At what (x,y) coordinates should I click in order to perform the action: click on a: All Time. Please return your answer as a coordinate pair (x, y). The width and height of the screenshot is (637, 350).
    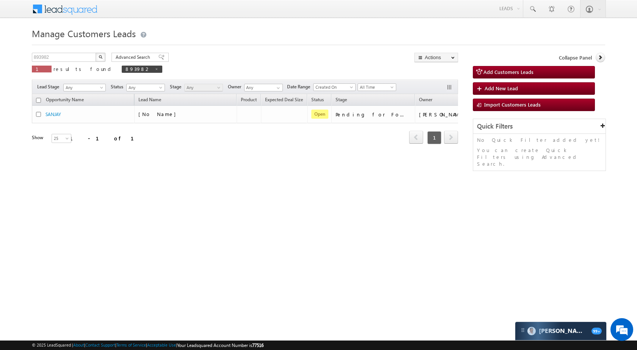
    Looking at the image, I should click on (377, 87).